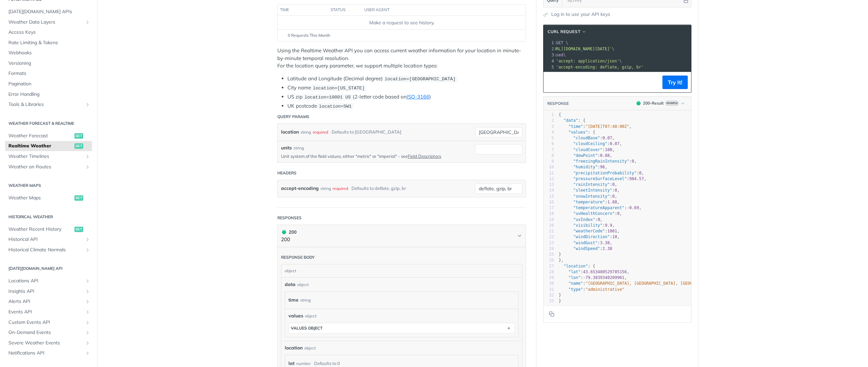 The height and width of the screenshot is (367, 868). Describe the element at coordinates (48, 229) in the screenshot. I see `a: Weather Recent Historyget` at that location.